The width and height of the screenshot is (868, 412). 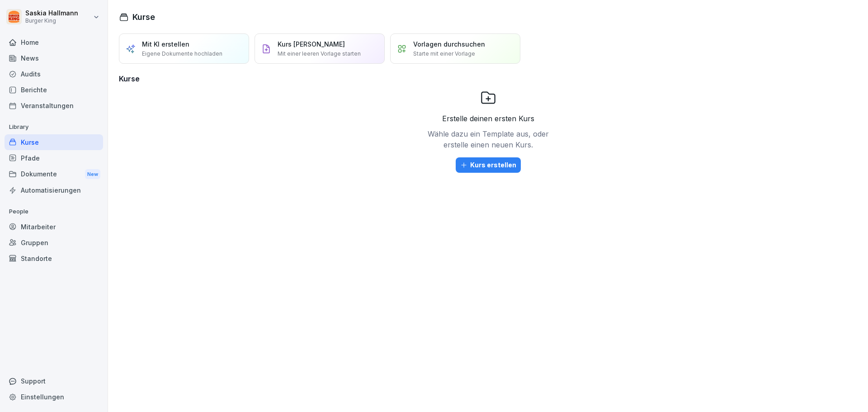 What do you see at coordinates (54, 105) in the screenshot?
I see `a: Veranstaltungen` at bounding box center [54, 105].